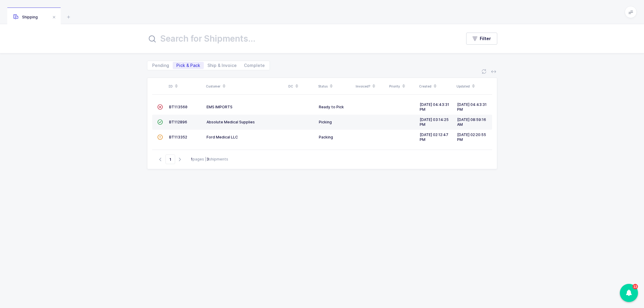 The width and height of the screenshot is (644, 308). What do you see at coordinates (207, 159) in the screenshot?
I see `b: 3` at bounding box center [207, 159].